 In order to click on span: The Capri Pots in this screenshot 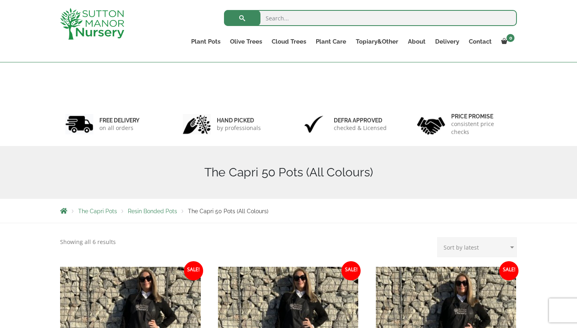, I will do `click(97, 211)`.